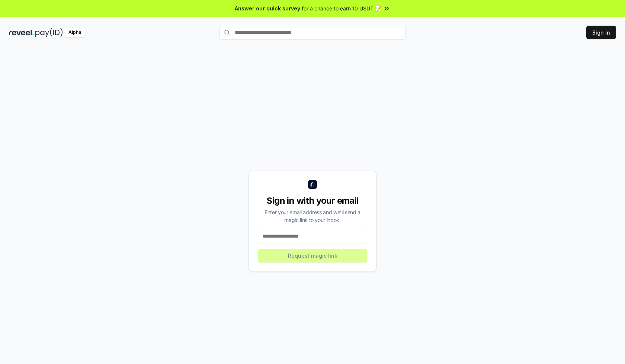 The image size is (625, 364). I want to click on img: reveel_dark, so click(21, 32).